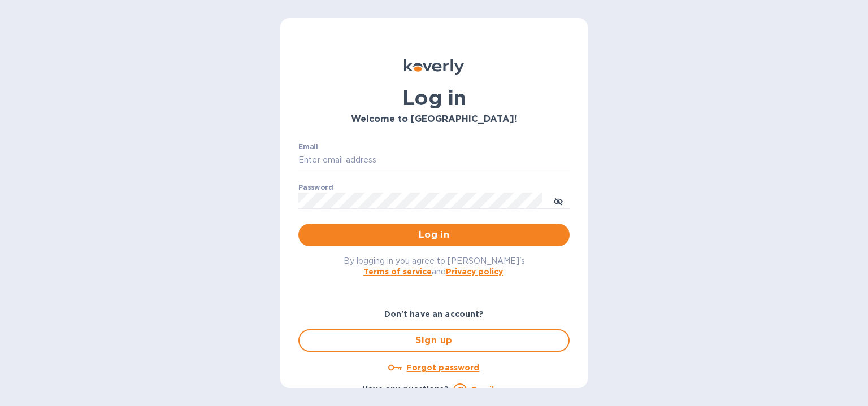 Image resolution: width=868 pixels, height=406 pixels. I want to click on img: Koverly, so click(434, 66).